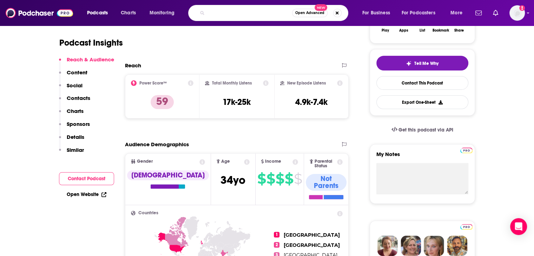  I want to click on h3: 17k-25k, so click(237, 102).